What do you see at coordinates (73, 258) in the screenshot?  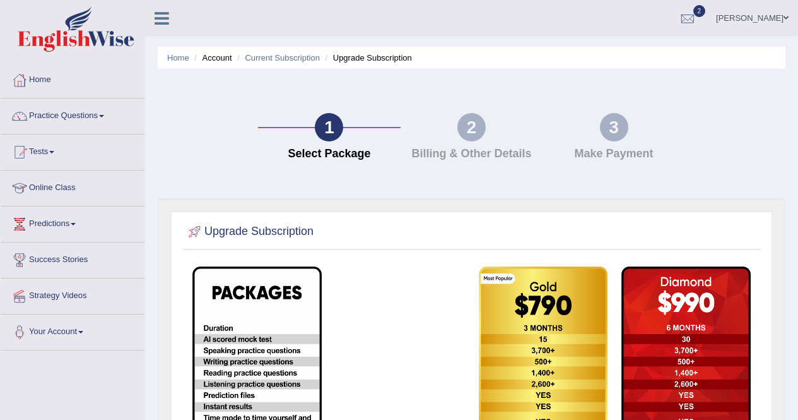 I see `a: Success Stories` at bounding box center [73, 258].